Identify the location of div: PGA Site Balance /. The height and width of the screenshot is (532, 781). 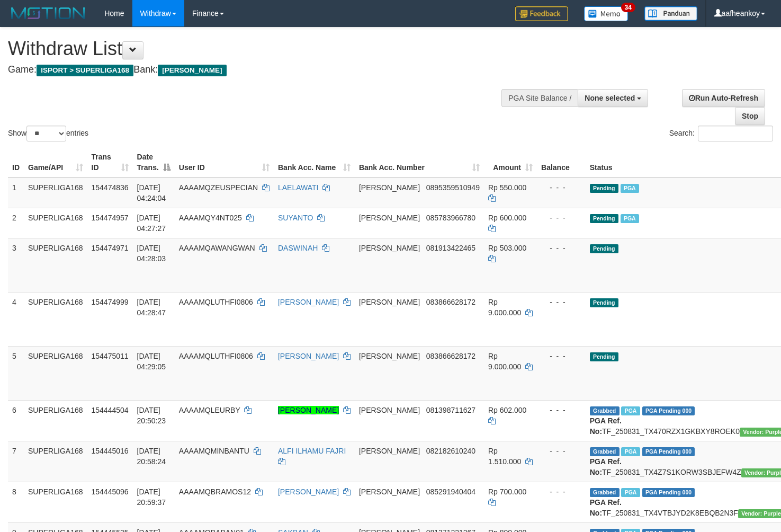
(540, 98).